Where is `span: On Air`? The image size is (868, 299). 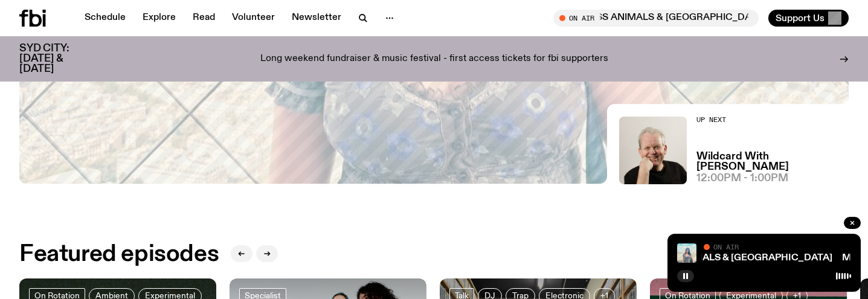
span: On Air is located at coordinates (726, 246).